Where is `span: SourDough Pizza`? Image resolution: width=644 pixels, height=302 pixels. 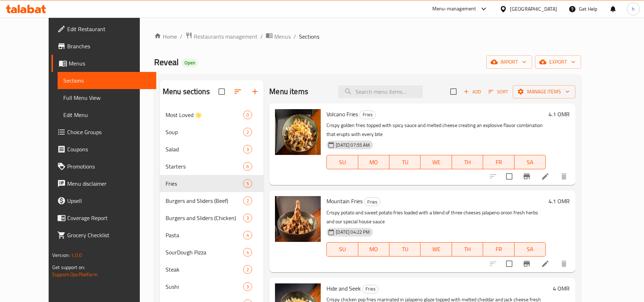
span: SourDough Pizza is located at coordinates (205, 253).